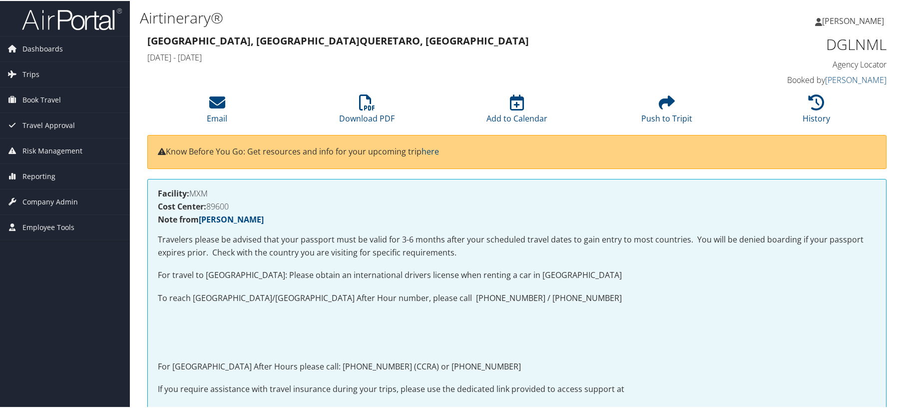  What do you see at coordinates (517, 151) in the screenshot?
I see `p: Know Before You Go: Get resources and info for your upcoming trip` at bounding box center [517, 151].